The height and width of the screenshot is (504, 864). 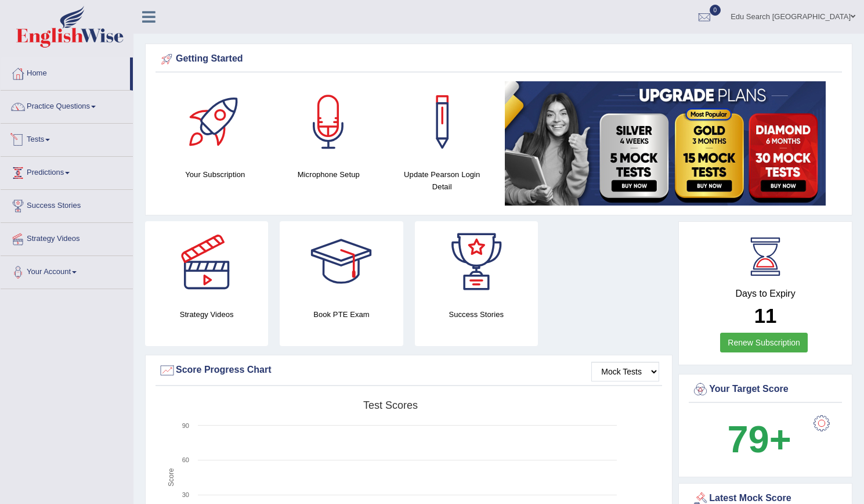 What do you see at coordinates (67, 237) in the screenshot?
I see `a: Strategy Videos` at bounding box center [67, 237].